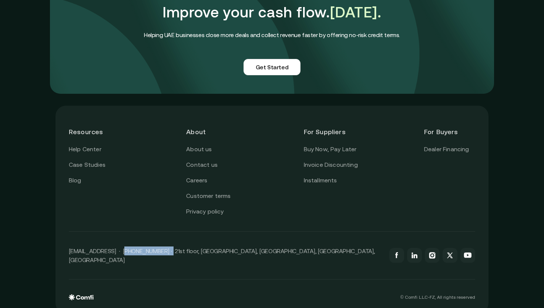  I want to click on a: Installments, so click(321, 180).